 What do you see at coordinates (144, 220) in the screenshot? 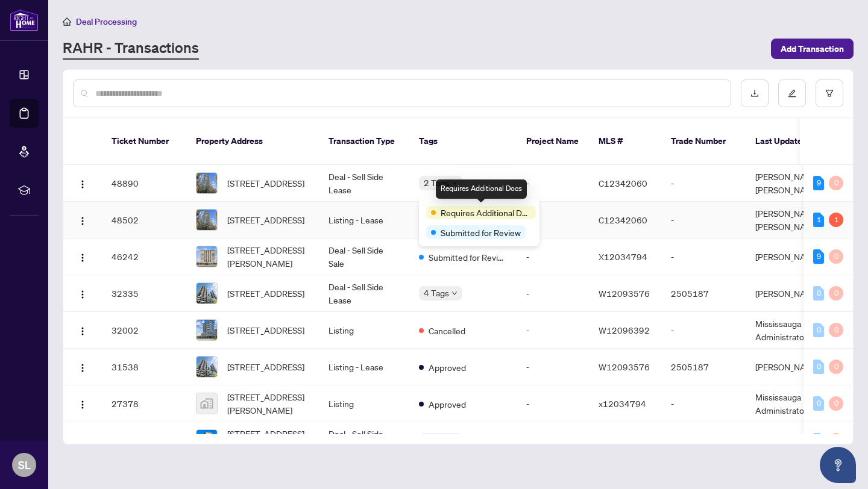
I see `td: 48502` at bounding box center [144, 220].